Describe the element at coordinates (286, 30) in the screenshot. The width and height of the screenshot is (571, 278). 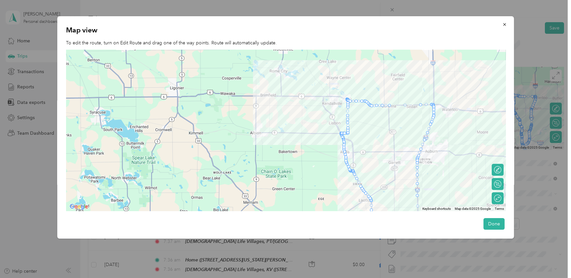
I see `p: Map view` at that location.